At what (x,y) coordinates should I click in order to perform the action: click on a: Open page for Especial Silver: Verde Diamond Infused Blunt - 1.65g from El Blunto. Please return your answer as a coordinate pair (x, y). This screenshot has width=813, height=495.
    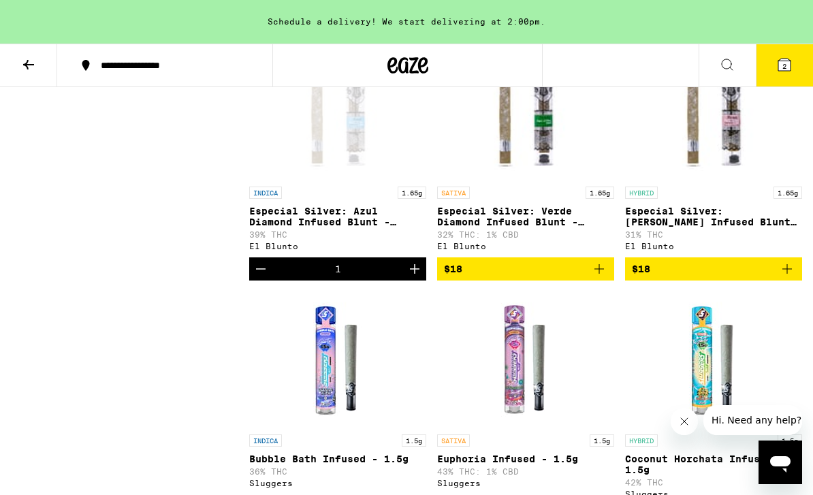
    Looking at the image, I should click on (526, 150).